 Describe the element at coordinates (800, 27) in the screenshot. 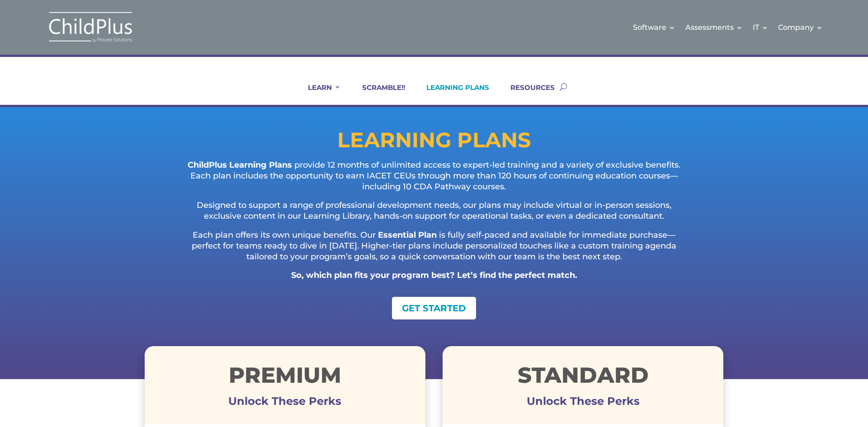

I see `a: Company` at that location.